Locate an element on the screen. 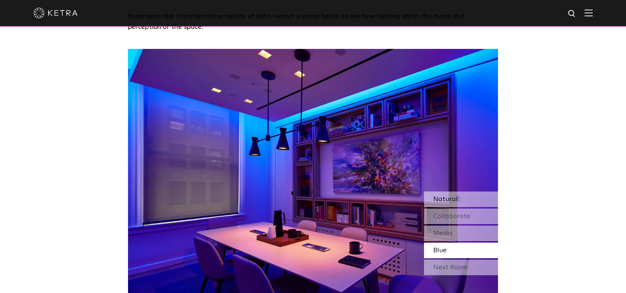 The image size is (626, 293). img: ketra-logo-2019-white is located at coordinates (56, 13).